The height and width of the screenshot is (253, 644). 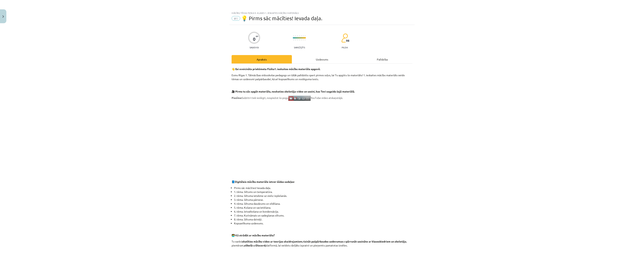 What do you see at coordinates (293, 92) in the screenshot?
I see `strong: 🎥 Pirms tu sāc apgūt materiālu, noskaties skolotāja video un uzzini, kas Tevi sagaida šajā materi...` at bounding box center [293, 92].